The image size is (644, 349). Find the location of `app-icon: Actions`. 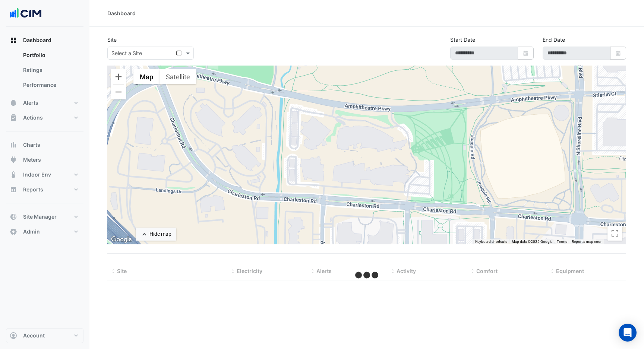

app-icon: Actions is located at coordinates (14, 118).